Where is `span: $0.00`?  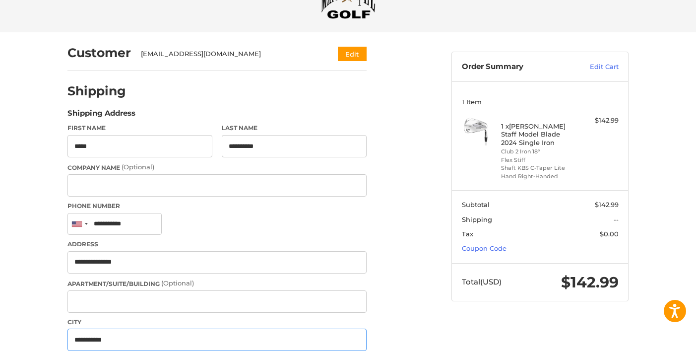
span: $0.00 is located at coordinates (609, 234).